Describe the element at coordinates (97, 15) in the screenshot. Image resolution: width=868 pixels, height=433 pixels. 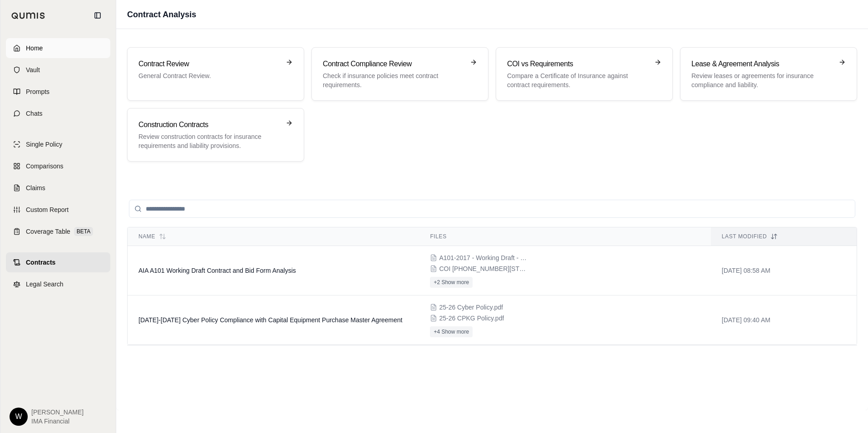
I see `button: Collapse sidebar` at that location.